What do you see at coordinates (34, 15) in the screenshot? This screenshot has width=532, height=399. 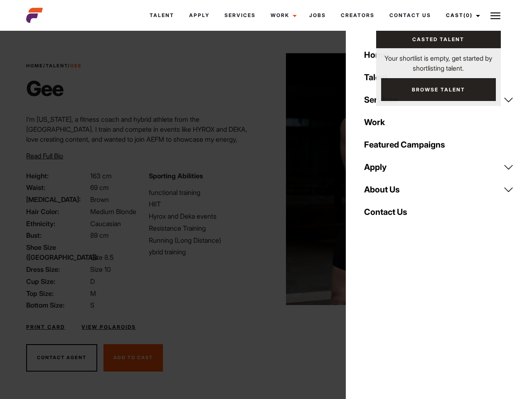 I see `img: cropped-aefm-brand-fav-22-square.png` at bounding box center [34, 15].